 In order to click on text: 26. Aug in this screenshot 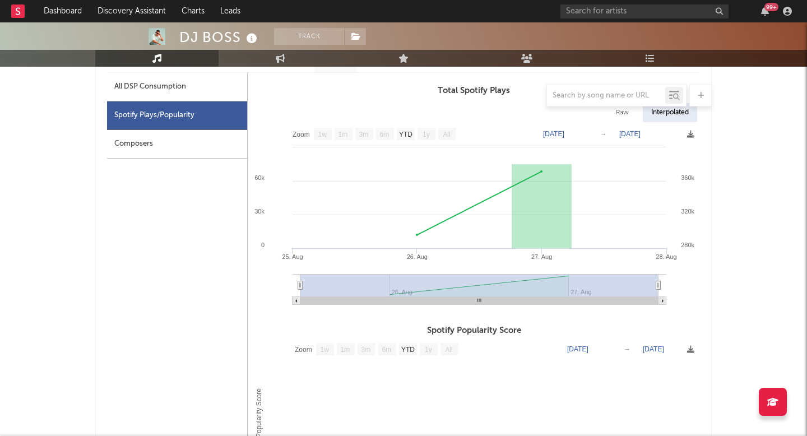, I will do `click(417, 257)`.